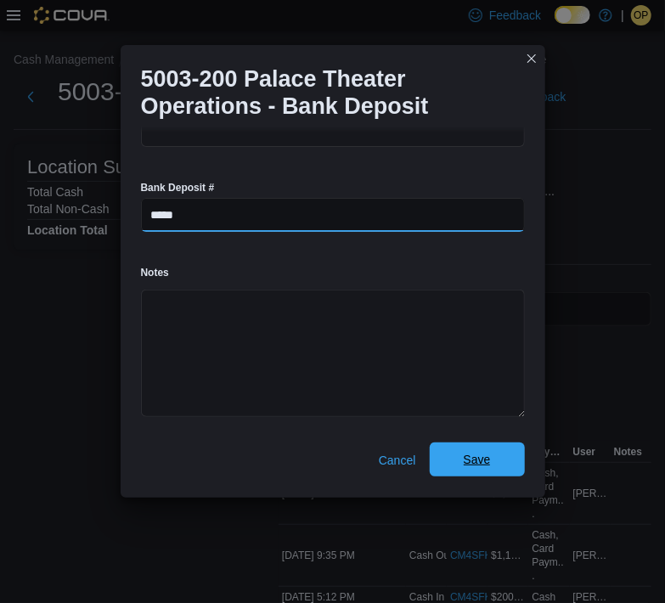  What do you see at coordinates (477, 459) in the screenshot?
I see `span: Save` at bounding box center [477, 459].